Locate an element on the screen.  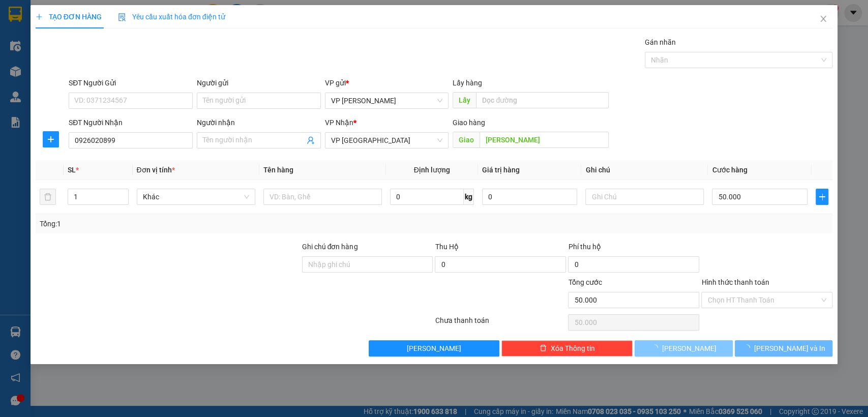
div: Phí thu hộ is located at coordinates (633, 249).